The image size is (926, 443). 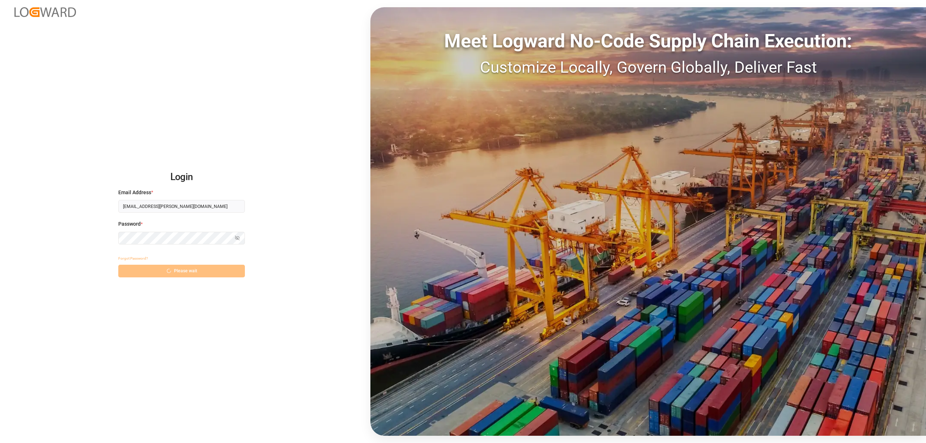 I want to click on span: Password, so click(x=130, y=224).